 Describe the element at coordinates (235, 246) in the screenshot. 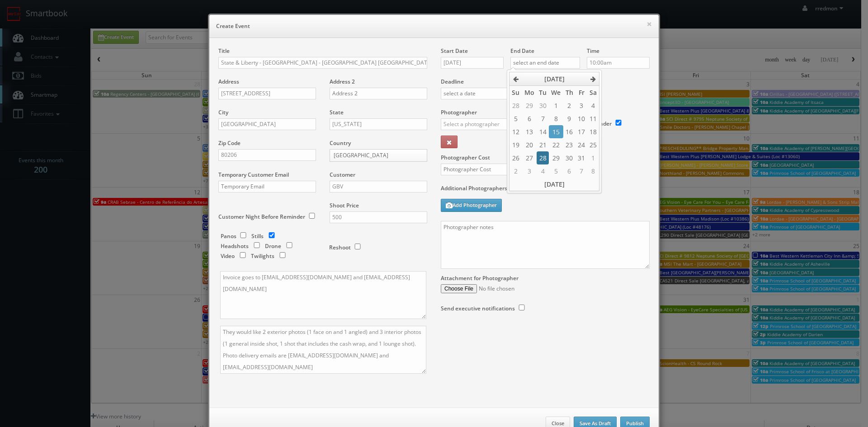

I see `label: Headshots` at that location.